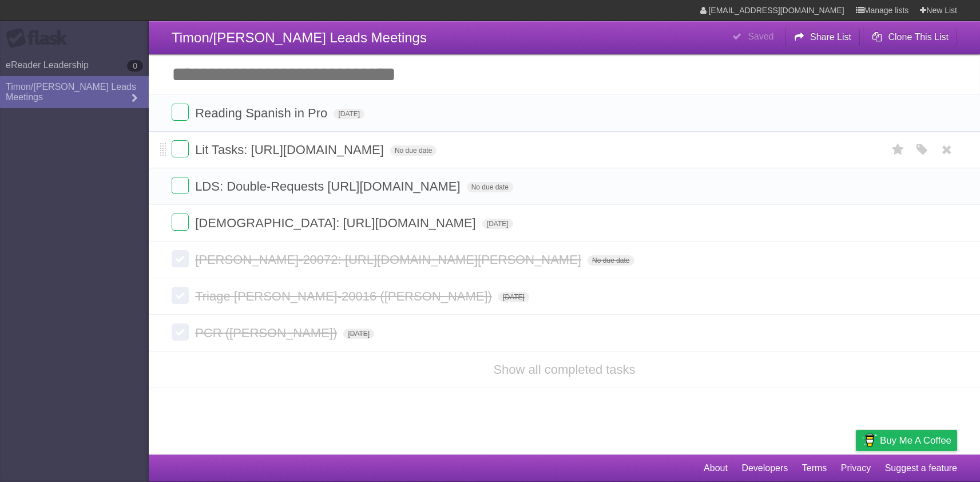  What do you see at coordinates (40, 39) in the screenshot?
I see `div: Flask` at bounding box center [40, 39].